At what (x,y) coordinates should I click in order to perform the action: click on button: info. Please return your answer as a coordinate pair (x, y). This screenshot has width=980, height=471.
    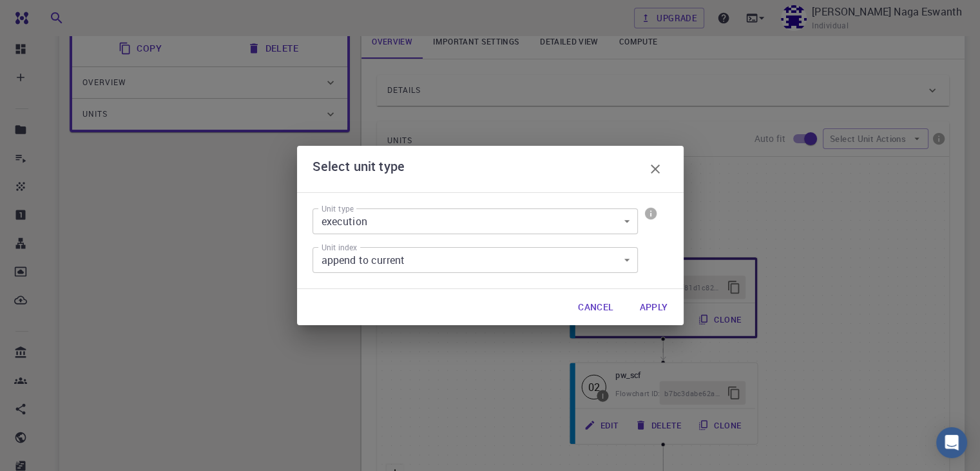
    Looking at the image, I should click on (650, 213).